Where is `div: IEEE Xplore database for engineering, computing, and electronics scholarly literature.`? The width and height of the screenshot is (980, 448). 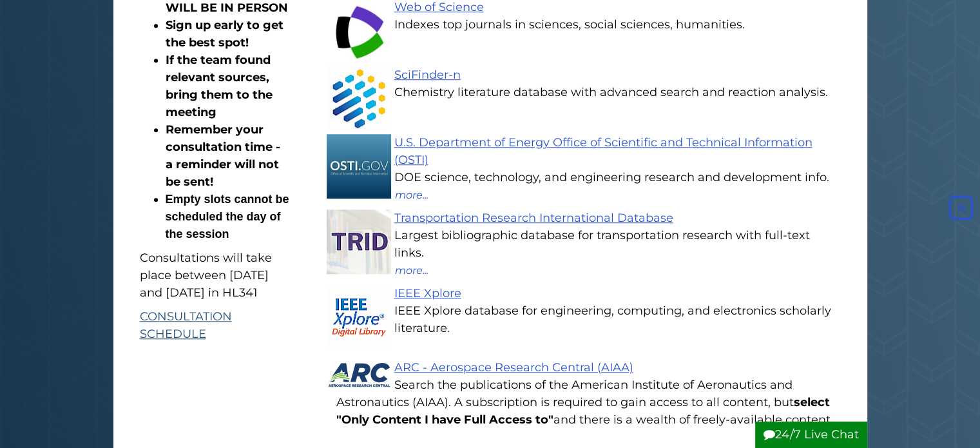 div: IEEE Xplore database for engineering, computing, and electronics scholarly literature. is located at coordinates (588, 320).